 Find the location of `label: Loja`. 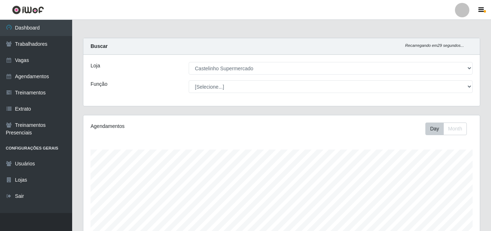

label: Loja is located at coordinates (95, 66).